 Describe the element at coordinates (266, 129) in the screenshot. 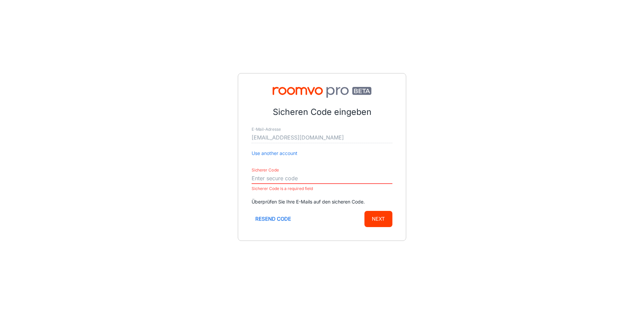

I see `label: E-Mail-Adresse` at that location.